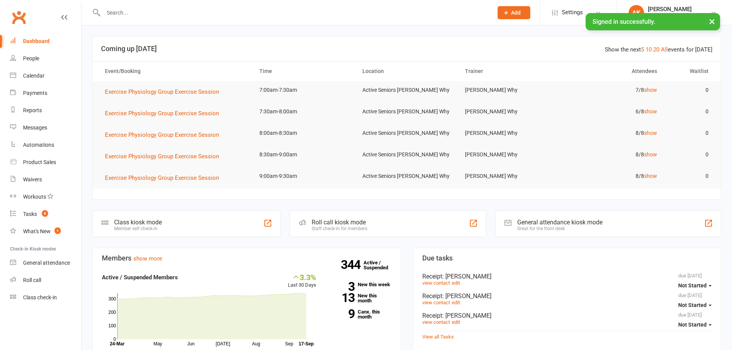  What do you see at coordinates (302, 281) in the screenshot?
I see `div: Last 30 Days` at bounding box center [302, 281].